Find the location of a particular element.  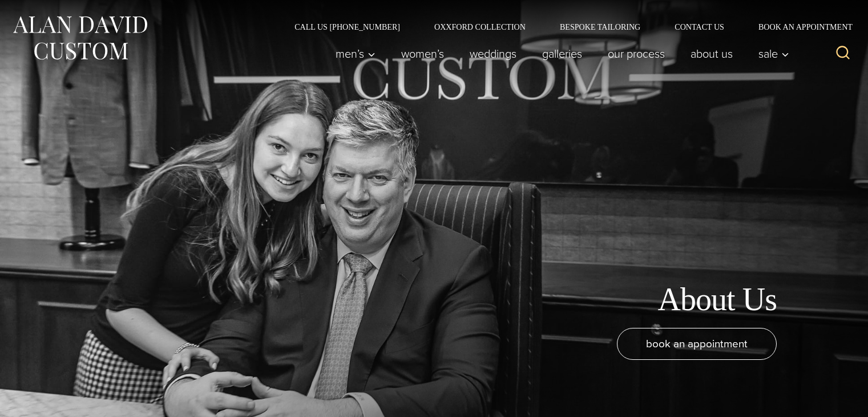

a: Contact Us is located at coordinates (699, 27).